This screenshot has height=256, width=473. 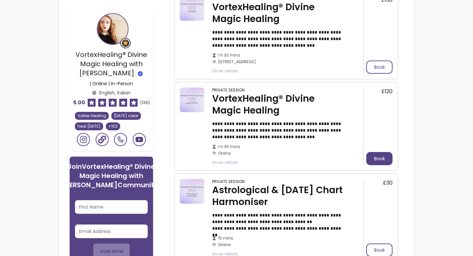 What do you see at coordinates (113, 126) in the screenshot?
I see `span: + 102` at bounding box center [113, 126].